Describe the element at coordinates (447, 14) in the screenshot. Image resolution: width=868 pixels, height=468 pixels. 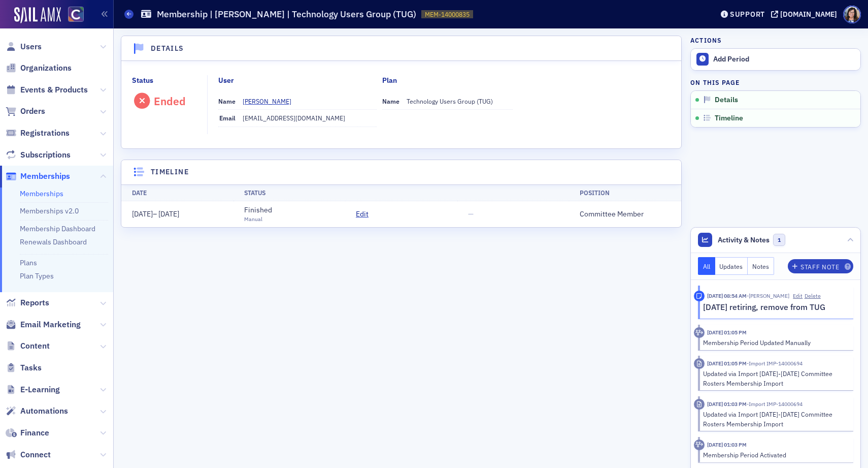
I see `span: MEM-14000835` at that location.